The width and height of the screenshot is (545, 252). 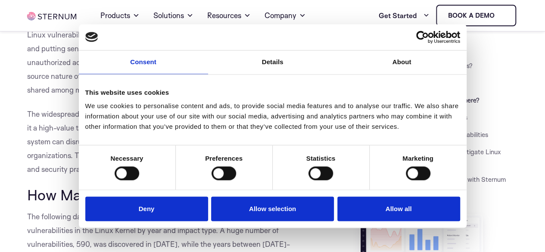 I want to click on div: This website uses cookies, so click(x=273, y=93).